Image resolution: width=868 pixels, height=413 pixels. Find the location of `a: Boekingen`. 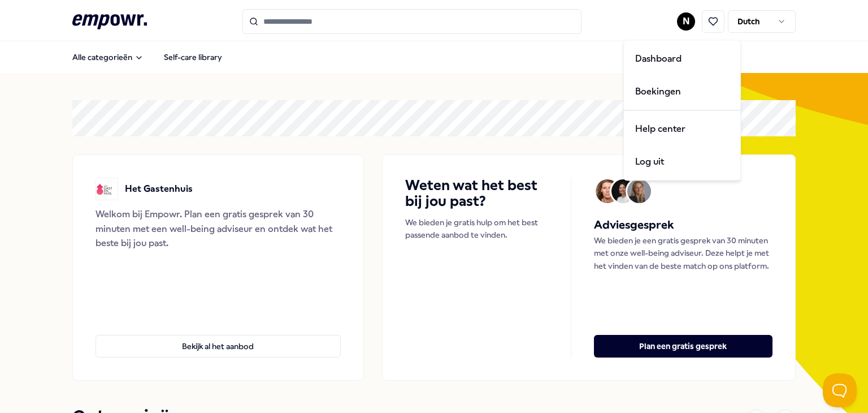

a: Boekingen is located at coordinates (682, 92).